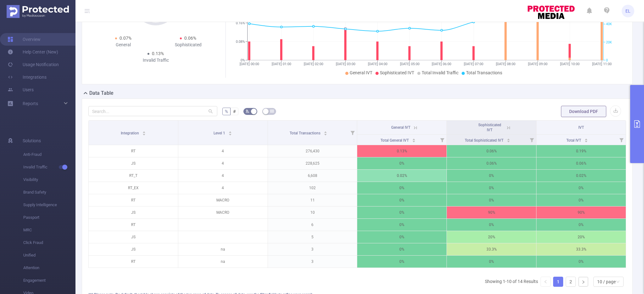 Image resolution: width=644 pixels, height=294 pixels. What do you see at coordinates (24, 39) in the screenshot?
I see `a: Overview` at bounding box center [24, 39].